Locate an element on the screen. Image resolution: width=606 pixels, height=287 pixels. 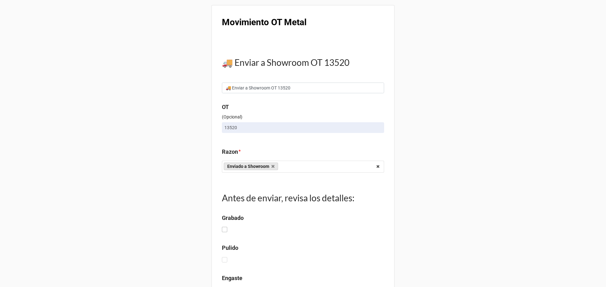
p: (Opcional) is located at coordinates (303, 117).